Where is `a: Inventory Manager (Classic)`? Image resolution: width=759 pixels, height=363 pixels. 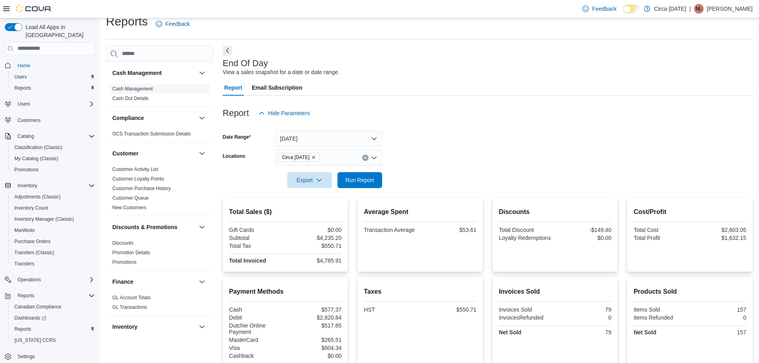
a: Inventory Manager (Classic) is located at coordinates (44, 219).